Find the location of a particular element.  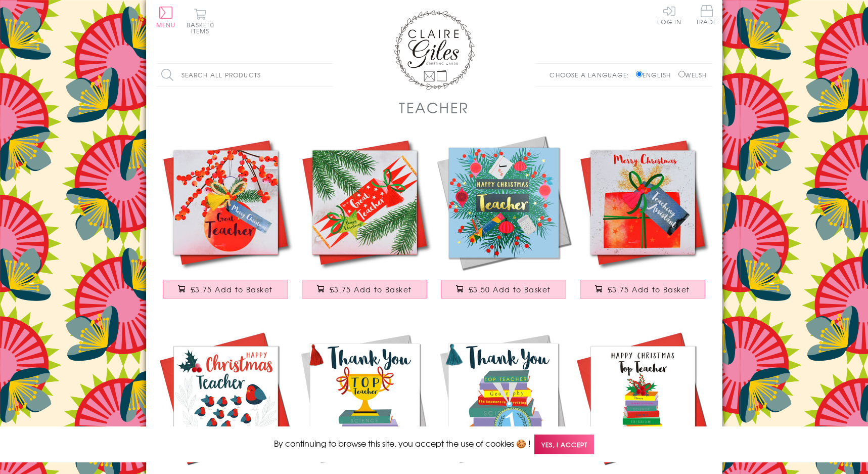

span: Yes, I accept is located at coordinates (564, 444).